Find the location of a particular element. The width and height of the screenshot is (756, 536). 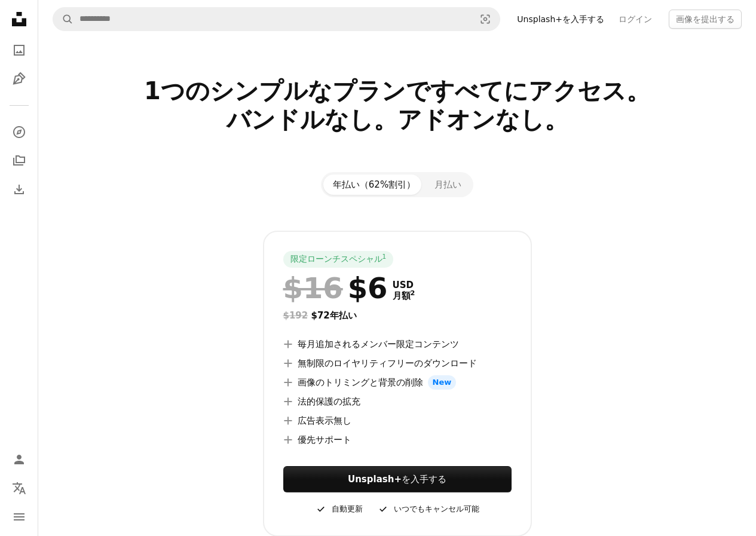

form: サイト内でビジュアルを探す is located at coordinates (276, 19).